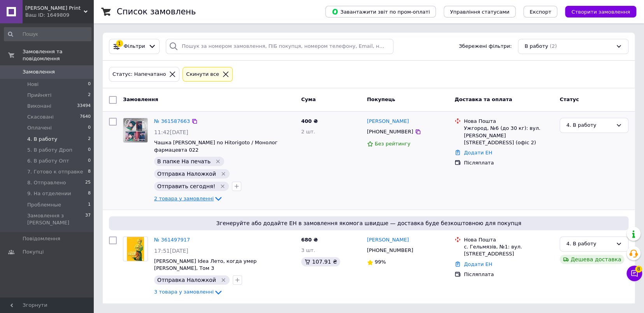 The width and height of the screenshot is (644, 313). Describe the element at coordinates (308, 250) in the screenshot. I see `span: 3 шт.` at that location.